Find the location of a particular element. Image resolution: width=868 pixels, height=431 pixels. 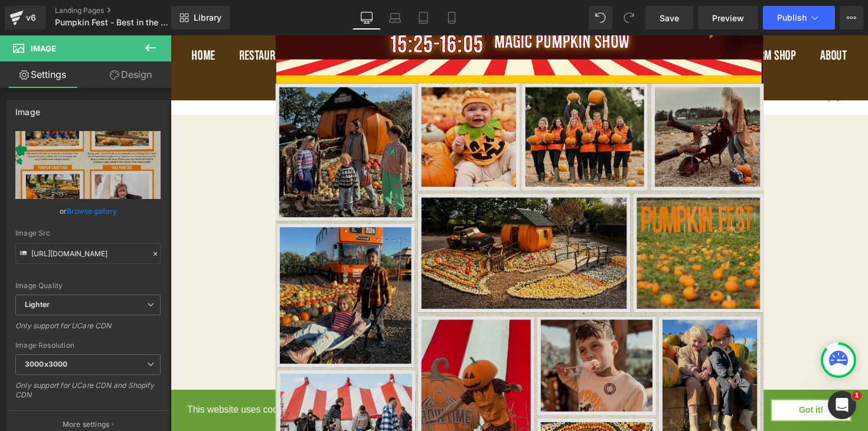

button: Redo is located at coordinates (629, 18).